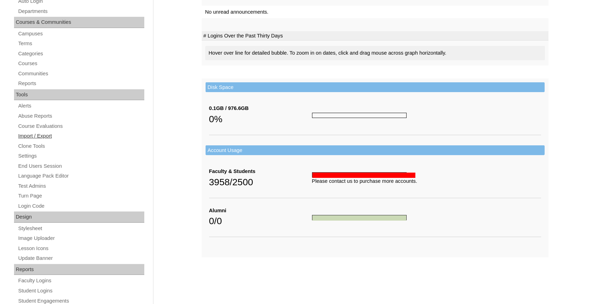 This screenshot has width=600, height=304. I want to click on a: Departments, so click(81, 11).